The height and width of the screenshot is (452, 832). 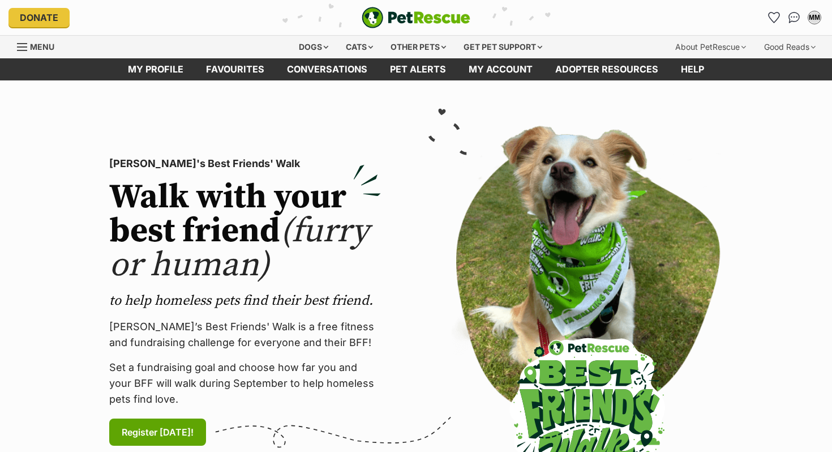 What do you see at coordinates (239, 248) in the screenshot?
I see `span: (furry or human)` at bounding box center [239, 248].